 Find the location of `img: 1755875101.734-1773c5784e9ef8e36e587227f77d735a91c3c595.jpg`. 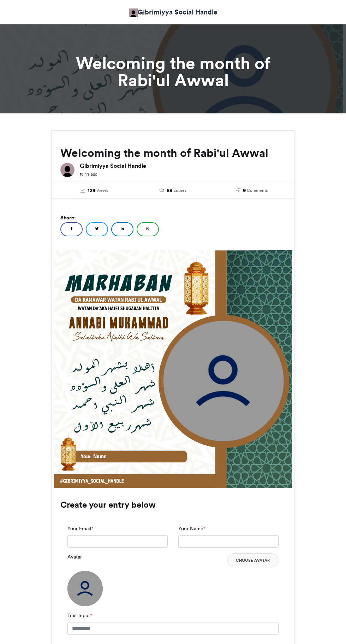

img: 1755875101.734-1773c5784e9ef8e36e587227f77d735a91c3c595.jpg is located at coordinates (173, 369).